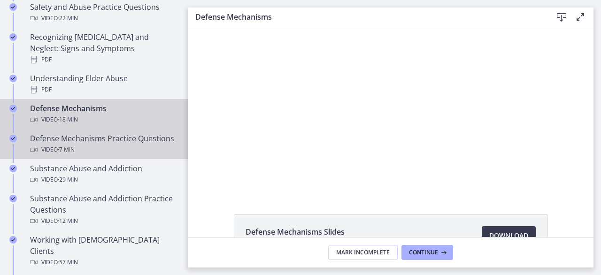  Describe the element at coordinates (66, 150) in the screenshot. I see `span: · 7 min` at that location.